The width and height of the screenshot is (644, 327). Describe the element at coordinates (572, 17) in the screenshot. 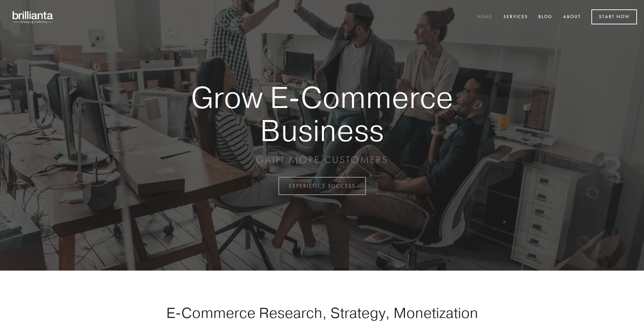

I see `a: About` at that location.